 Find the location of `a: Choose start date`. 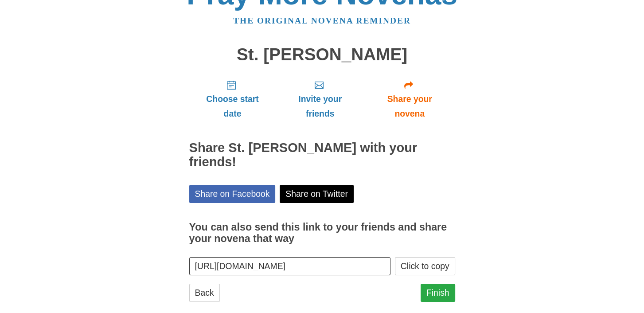

a: Choose start date is located at coordinates (233, 99).